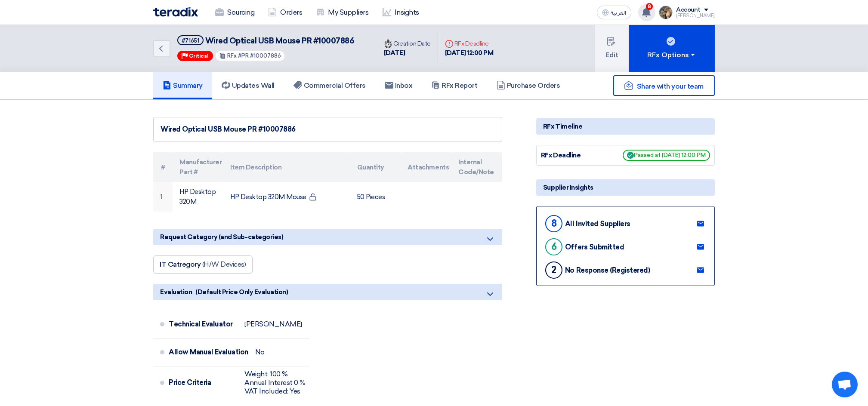 The image size is (868, 406). I want to click on div: #71651, so click(190, 41).